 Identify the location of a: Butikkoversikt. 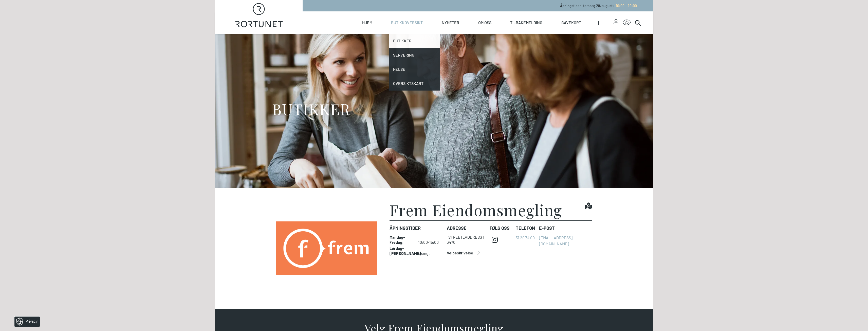
(407, 23).